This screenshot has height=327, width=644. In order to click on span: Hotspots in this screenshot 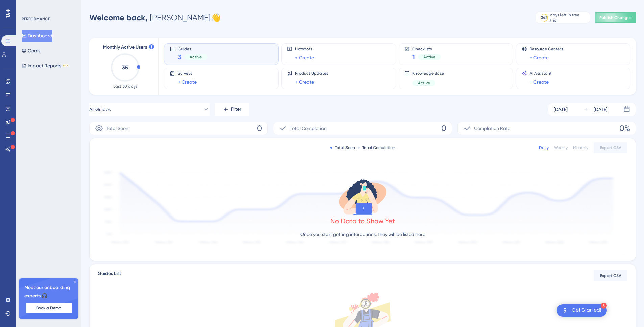, I will do `click(305, 49)`.